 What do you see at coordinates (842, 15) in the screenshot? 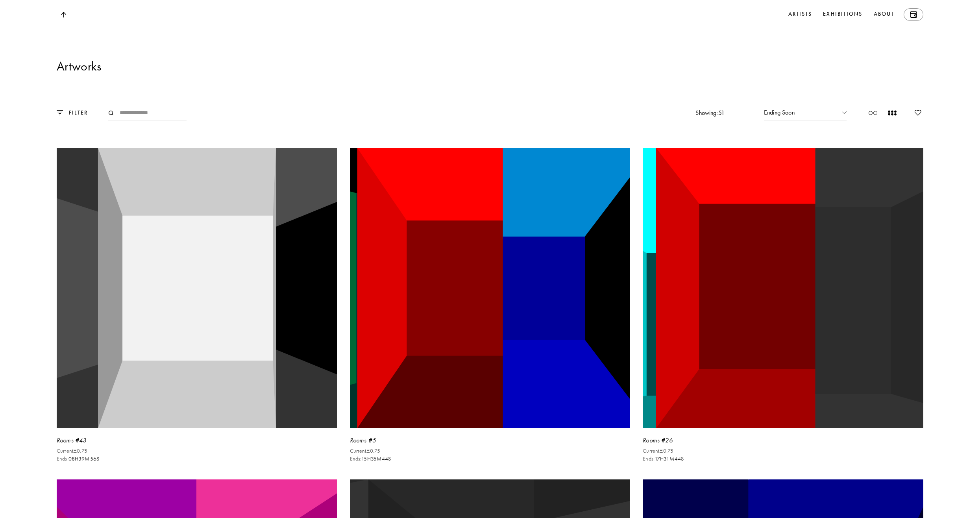
I see `a: Exhibitions` at bounding box center [842, 15].